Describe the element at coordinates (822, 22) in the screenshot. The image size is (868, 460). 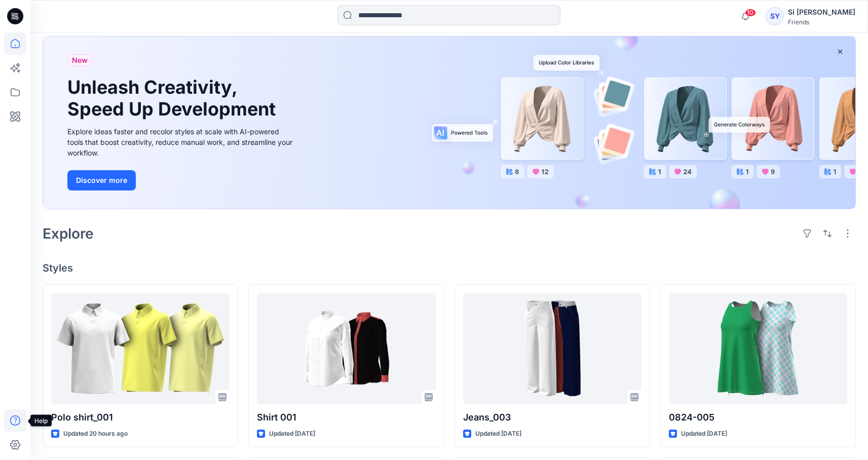
I see `div: Friends` at that location.